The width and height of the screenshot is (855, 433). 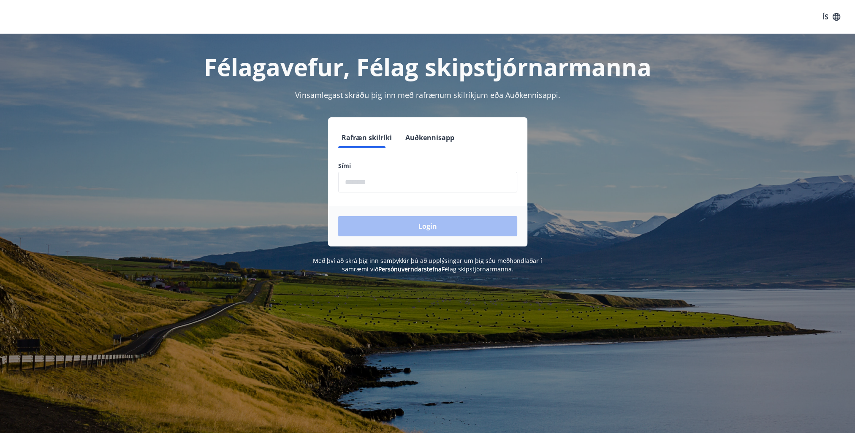 I want to click on label: Sími, so click(x=428, y=166).